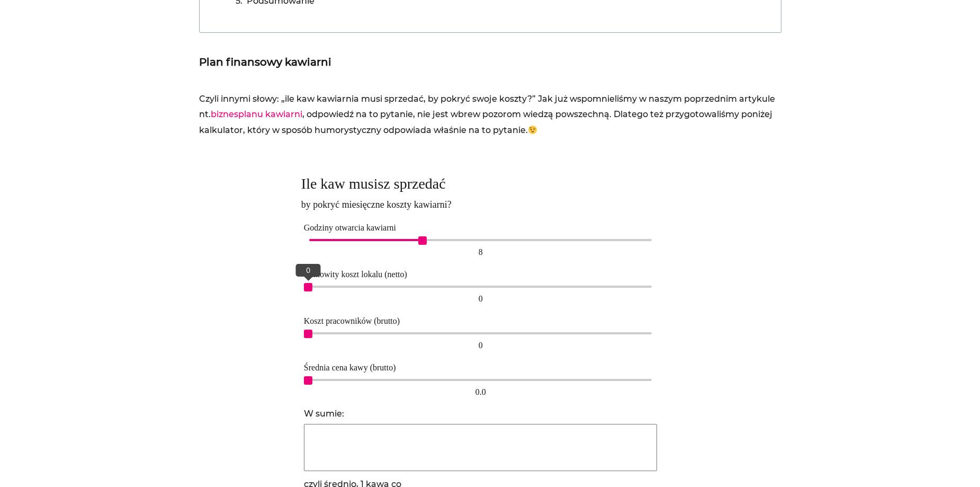 This screenshot has width=980, height=487. I want to click on div: 8, so click(480, 252).